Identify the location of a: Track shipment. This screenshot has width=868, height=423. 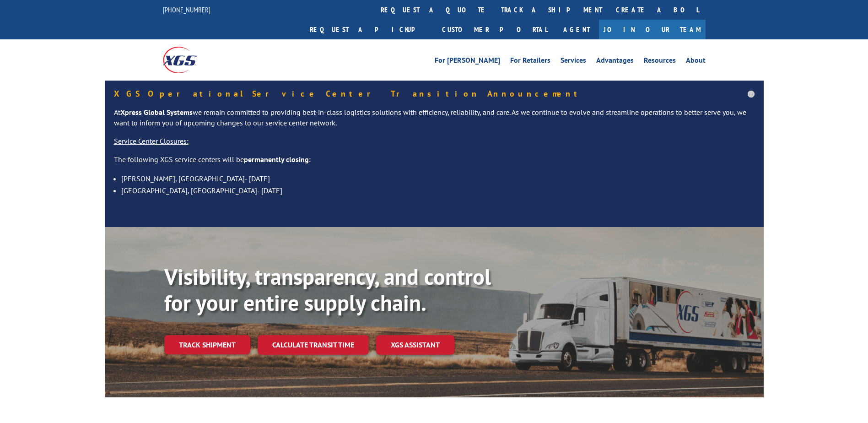
(208, 345).